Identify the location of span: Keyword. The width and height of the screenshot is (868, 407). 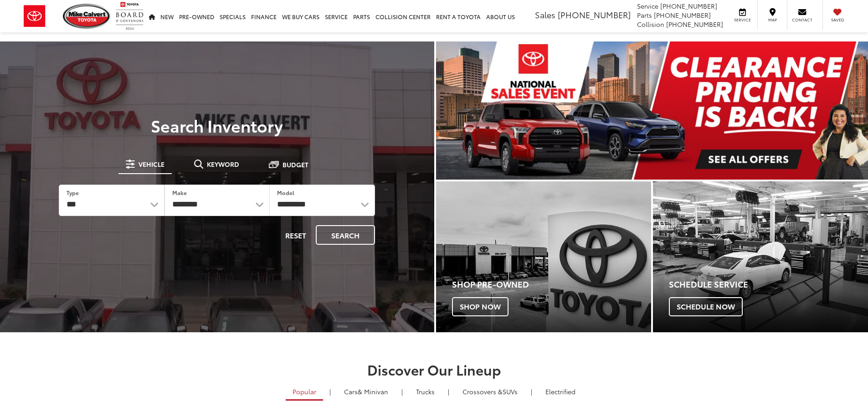
(223, 164).